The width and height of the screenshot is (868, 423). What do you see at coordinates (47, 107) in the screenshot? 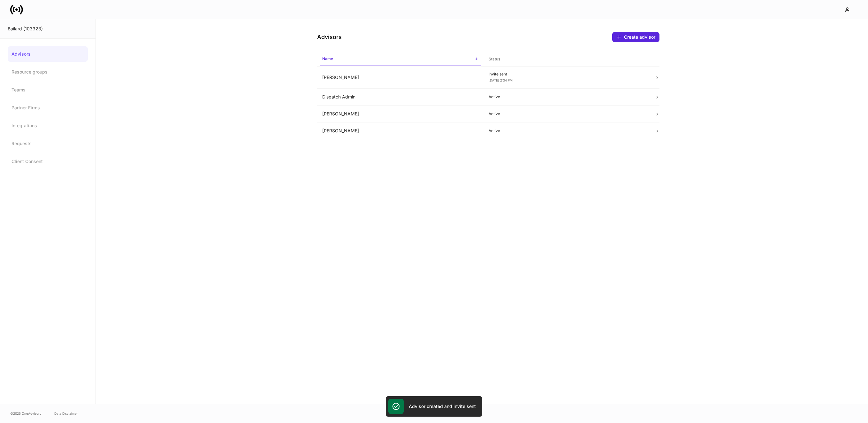
I see `a: Partner Firms` at bounding box center [47, 107].